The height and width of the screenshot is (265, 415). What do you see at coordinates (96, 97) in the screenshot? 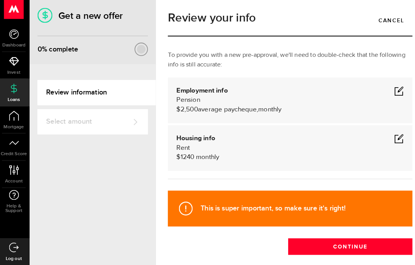
I see `a: Review information` at bounding box center [96, 97].